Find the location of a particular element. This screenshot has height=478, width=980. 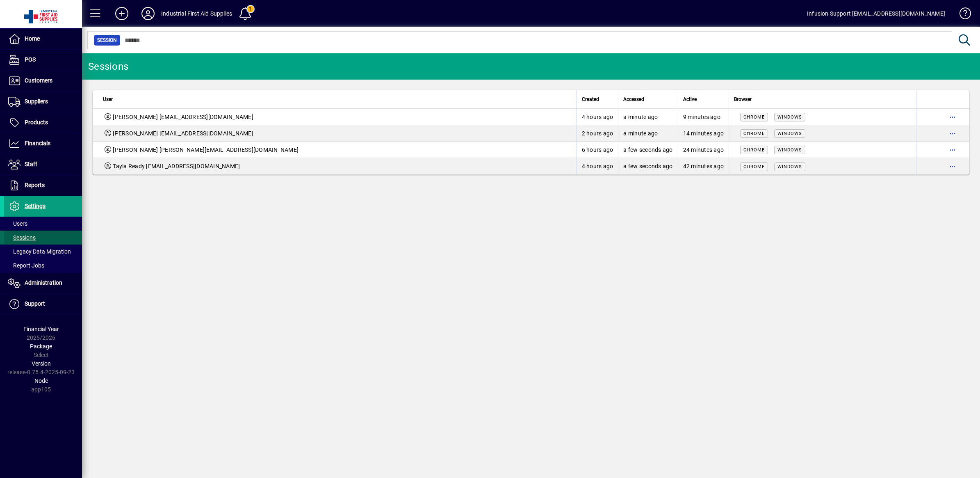

span: Financial Year is located at coordinates (41, 329).